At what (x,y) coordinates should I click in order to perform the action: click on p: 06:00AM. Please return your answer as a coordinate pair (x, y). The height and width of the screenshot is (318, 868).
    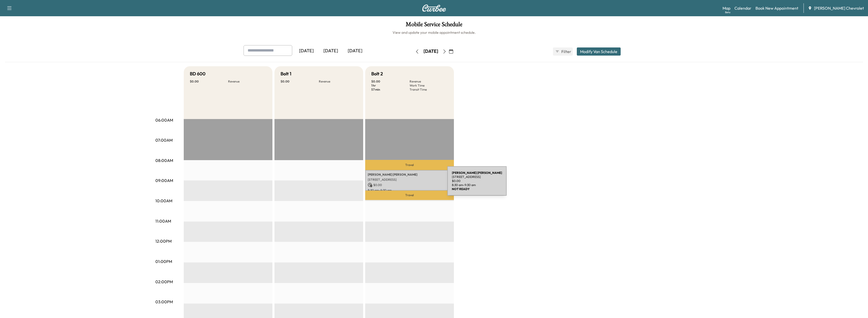
    Looking at the image, I should click on (164, 120).